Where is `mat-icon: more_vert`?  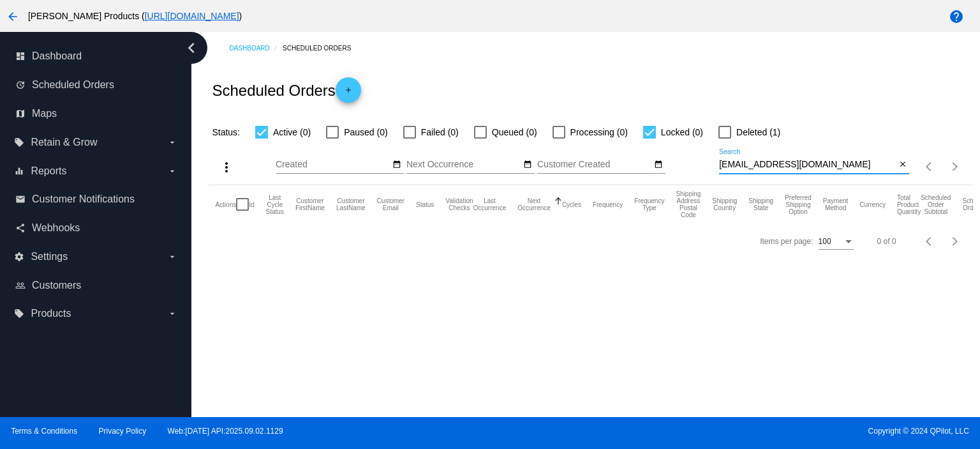
mat-icon: more_vert is located at coordinates (227, 167).